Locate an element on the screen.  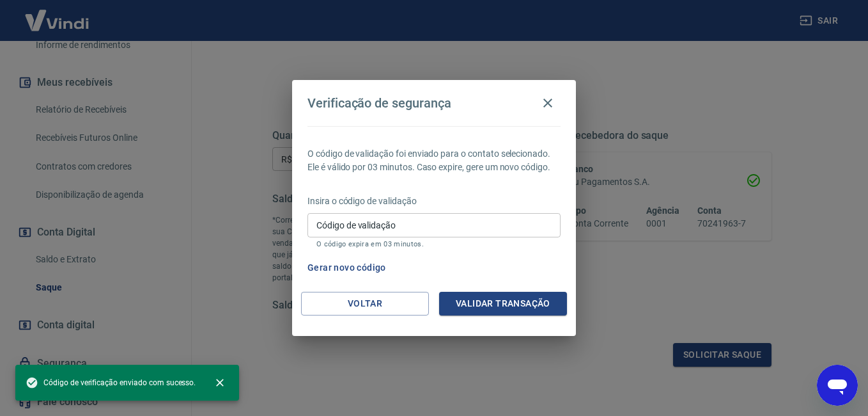
p: O código de validação foi enviado para o contato selecionado. Ele é válido por 03 minutos. Caso e... is located at coordinates (434, 160).